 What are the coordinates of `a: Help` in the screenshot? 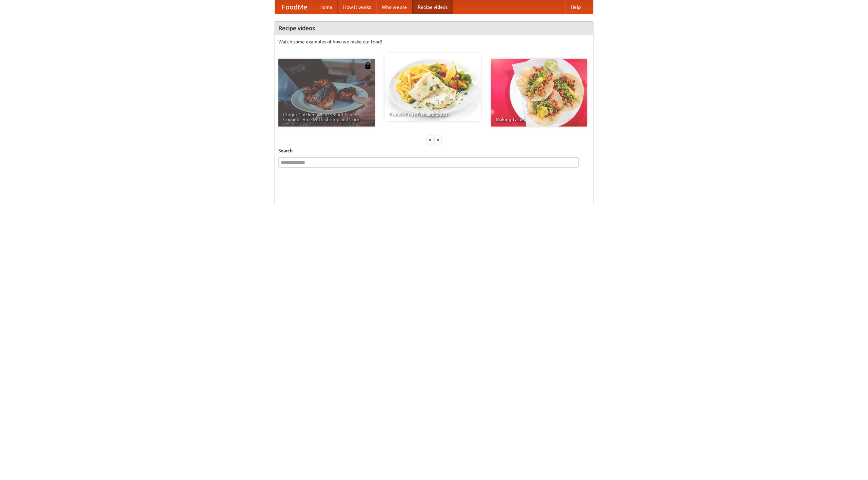 It's located at (575, 7).